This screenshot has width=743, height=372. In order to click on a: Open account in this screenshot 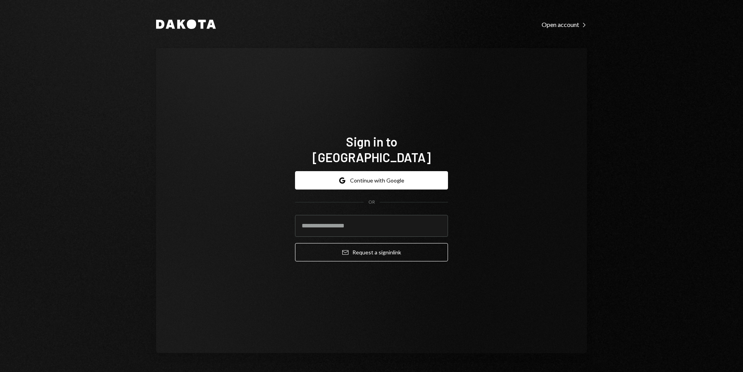, I will do `click(565, 24)`.